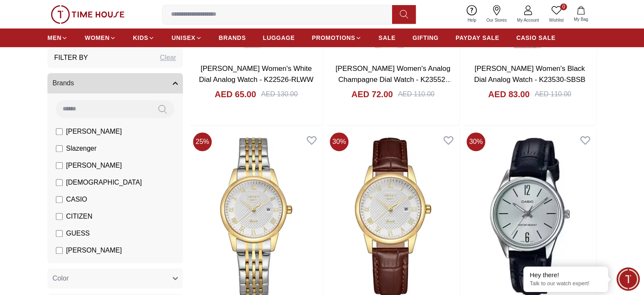 The width and height of the screenshot is (644, 295). What do you see at coordinates (81, 148) in the screenshot?
I see `span: Slazenger` at bounding box center [81, 148].